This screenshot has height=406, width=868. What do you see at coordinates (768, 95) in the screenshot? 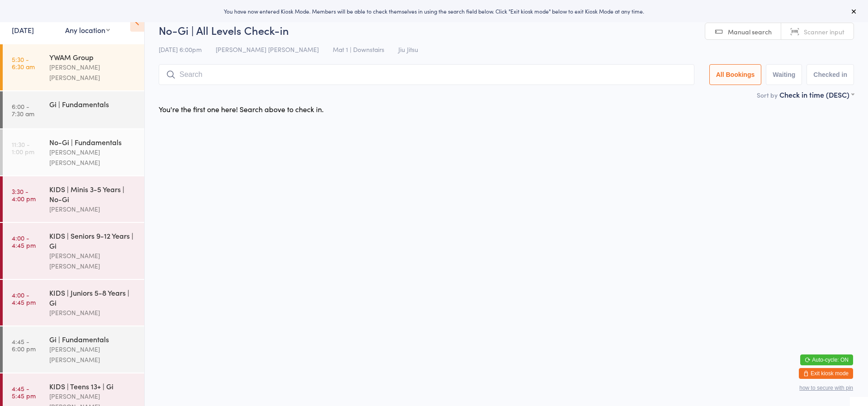
I see `label: Sort by` at bounding box center [768, 95].